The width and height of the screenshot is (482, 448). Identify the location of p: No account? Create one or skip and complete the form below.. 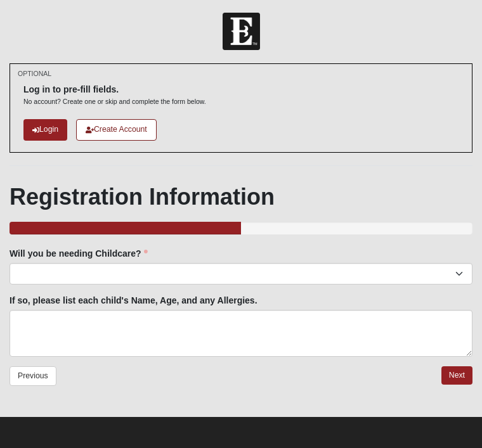
(115, 101).